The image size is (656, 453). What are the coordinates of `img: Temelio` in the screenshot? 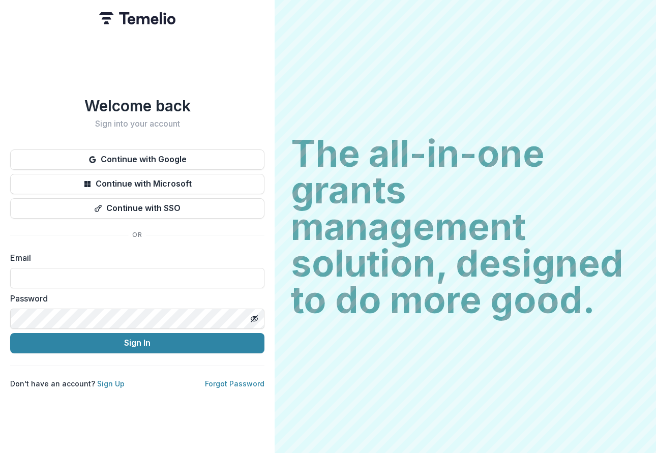 It's located at (137, 18).